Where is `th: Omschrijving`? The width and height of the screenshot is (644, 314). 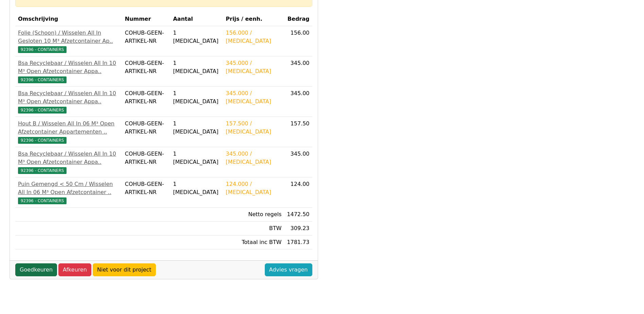 th: Omschrijving is located at coordinates (68, 19).